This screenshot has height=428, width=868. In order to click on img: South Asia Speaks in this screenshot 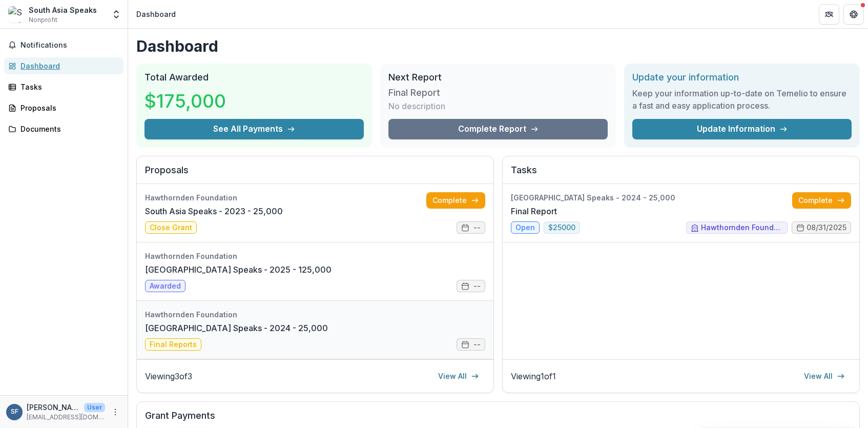, I will do `click(16, 14)`.